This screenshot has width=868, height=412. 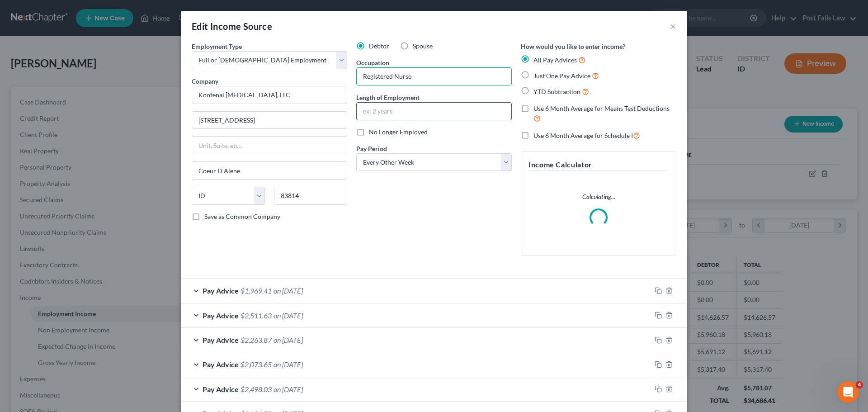 What do you see at coordinates (573, 47) in the screenshot?
I see `label: How would you like to enter income?` at bounding box center [573, 47].